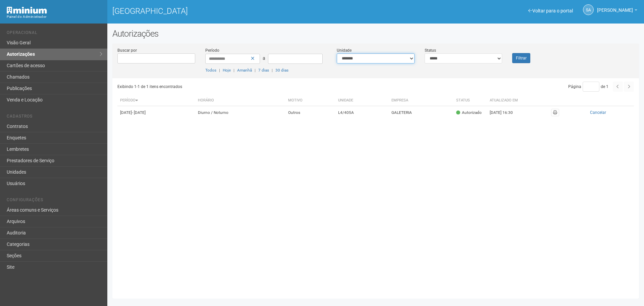  I want to click on label: Unidade, so click(344, 51).